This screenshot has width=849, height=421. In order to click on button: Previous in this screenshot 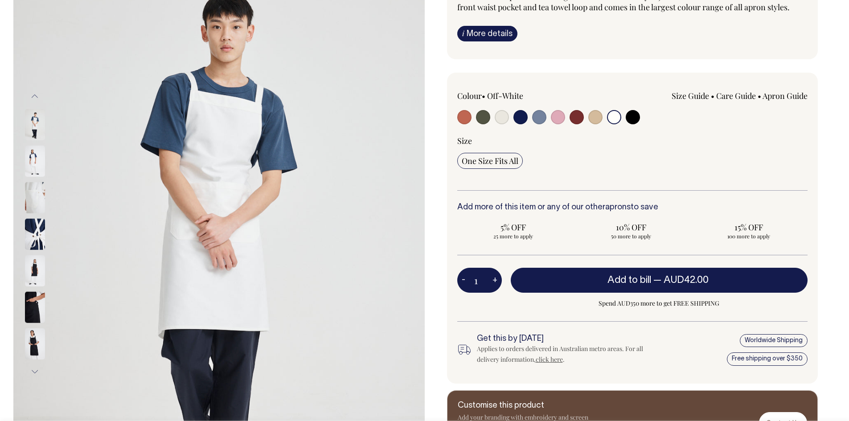, I will do `click(35, 96)`.